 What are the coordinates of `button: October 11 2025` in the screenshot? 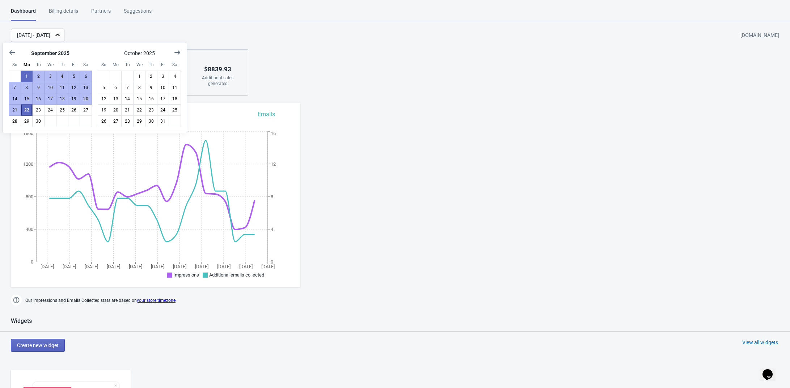 It's located at (175, 88).